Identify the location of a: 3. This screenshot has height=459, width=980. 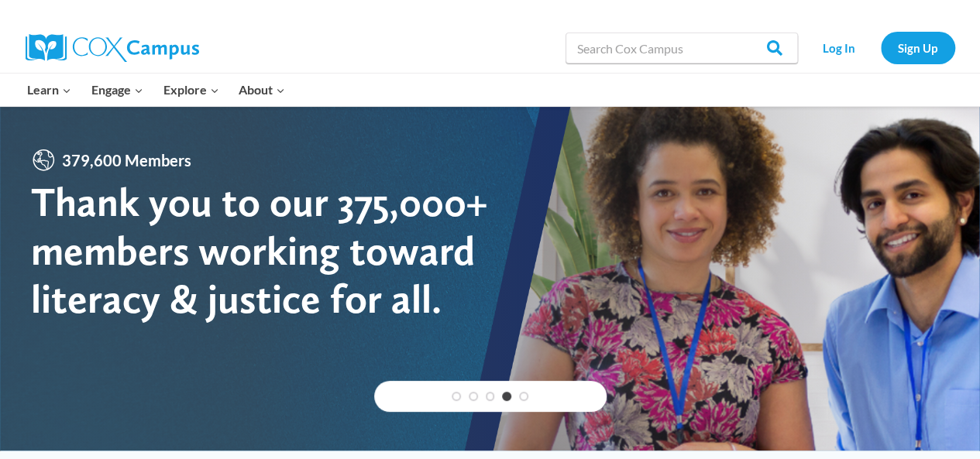
(490, 397).